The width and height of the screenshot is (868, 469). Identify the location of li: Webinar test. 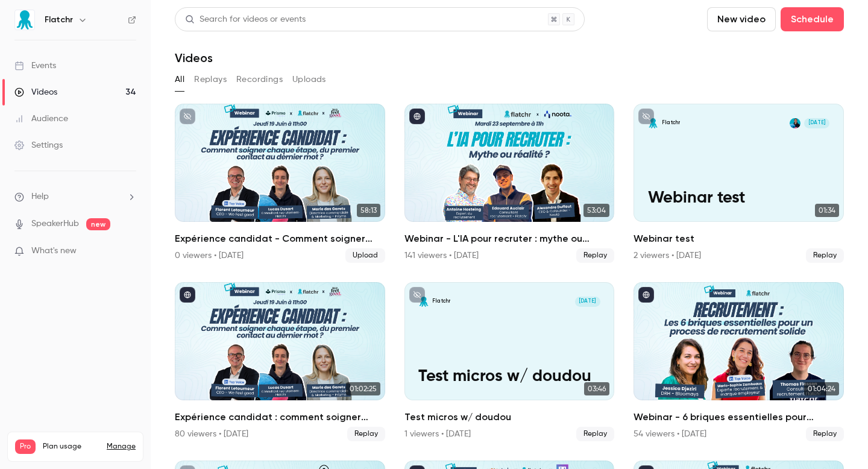
(738, 183).